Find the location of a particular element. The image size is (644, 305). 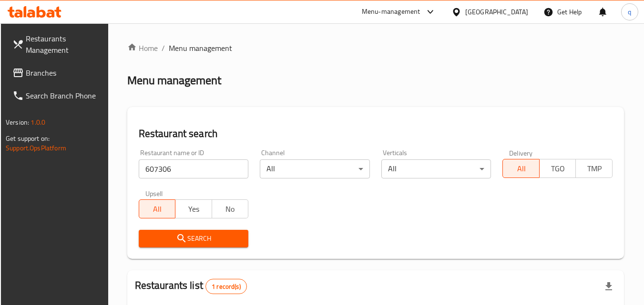

button: TMP is located at coordinates (594, 169).